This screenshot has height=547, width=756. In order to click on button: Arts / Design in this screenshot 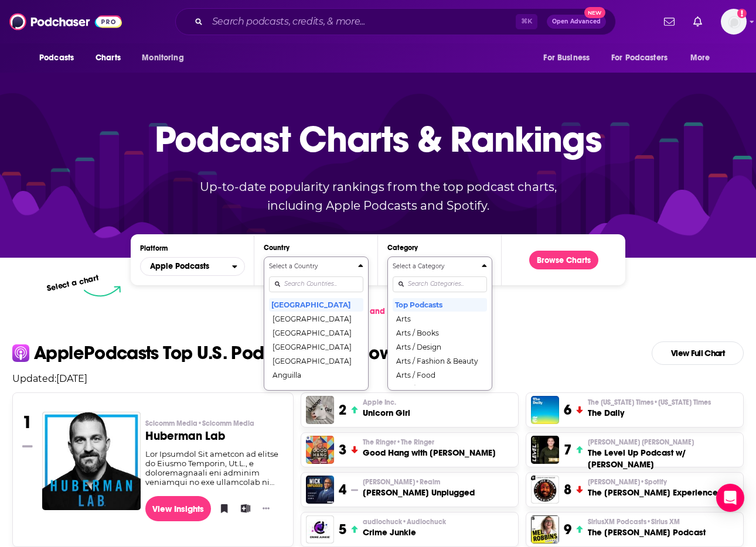, I will do `click(440, 347)`.